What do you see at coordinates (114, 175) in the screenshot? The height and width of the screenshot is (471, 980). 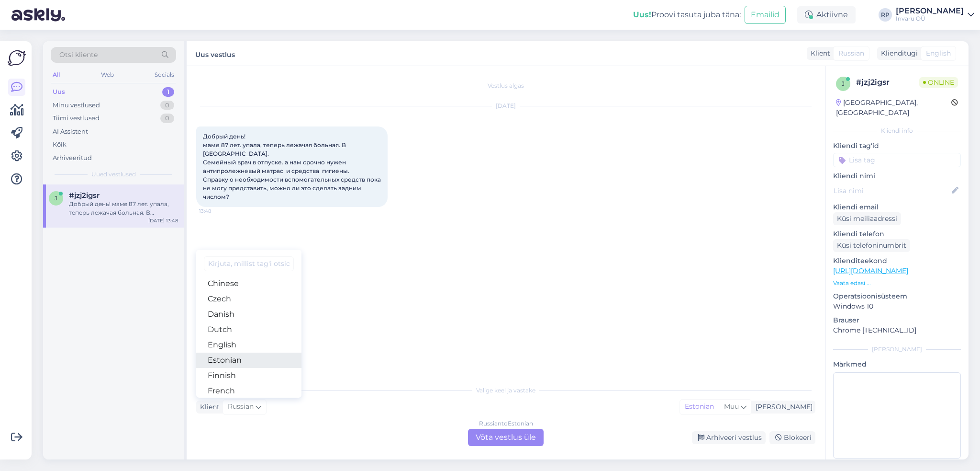 I see `span: Uued vestlused` at bounding box center [114, 175].